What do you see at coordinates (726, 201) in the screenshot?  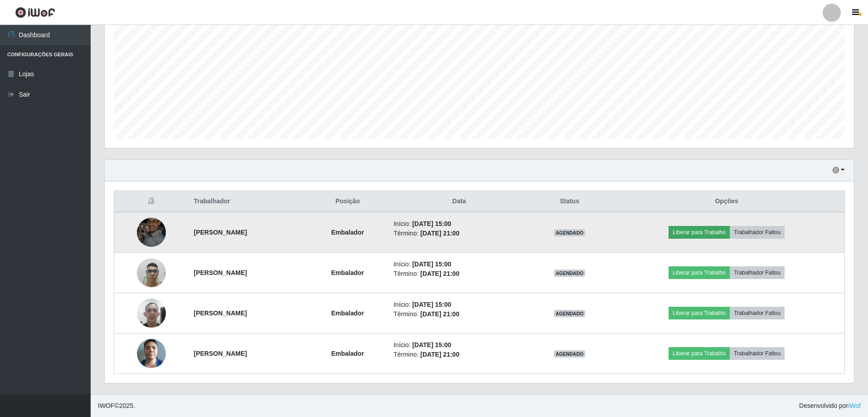 I see `th: Opções` at bounding box center [726, 201].